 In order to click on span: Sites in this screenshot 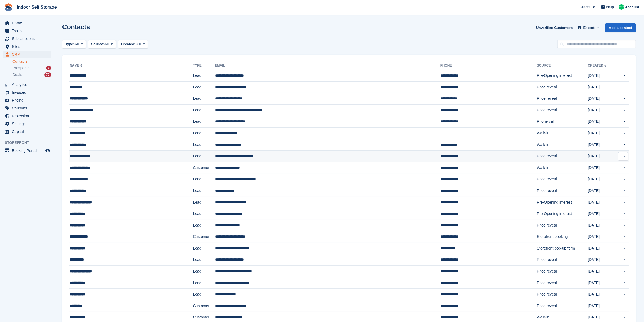, I will do `click(28, 46)`.